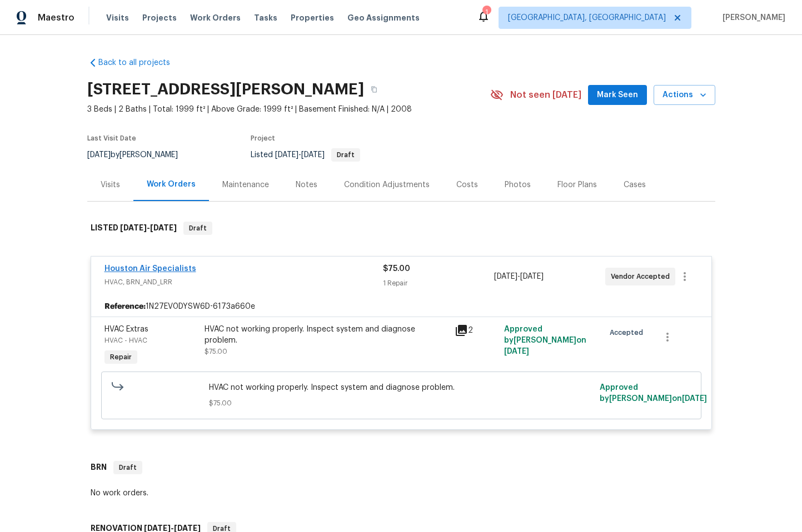  Describe the element at coordinates (467, 185) in the screenshot. I see `div: Costs` at that location.